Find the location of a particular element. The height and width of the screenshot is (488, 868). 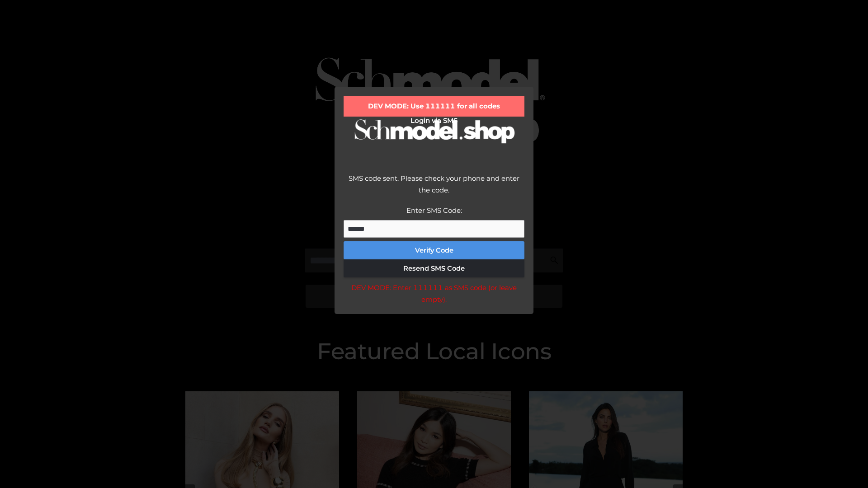

div: SMS code sent. Please check your phone and enter the code. is located at coordinates (434, 188).